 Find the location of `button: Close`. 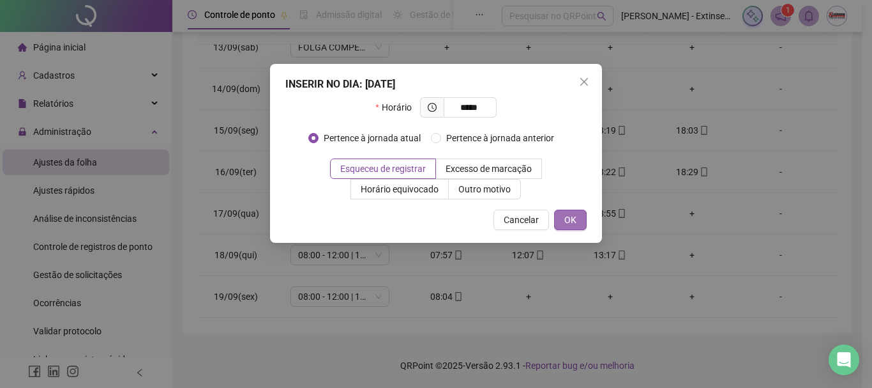

button: Close is located at coordinates (584, 82).